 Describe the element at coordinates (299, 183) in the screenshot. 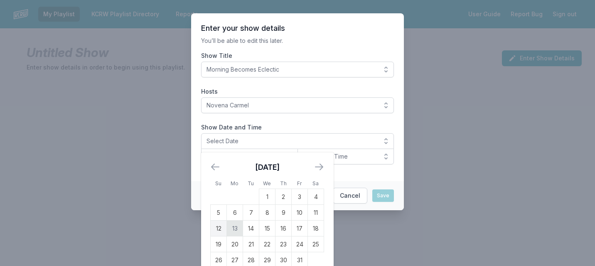

I see `small: Fr` at that location.